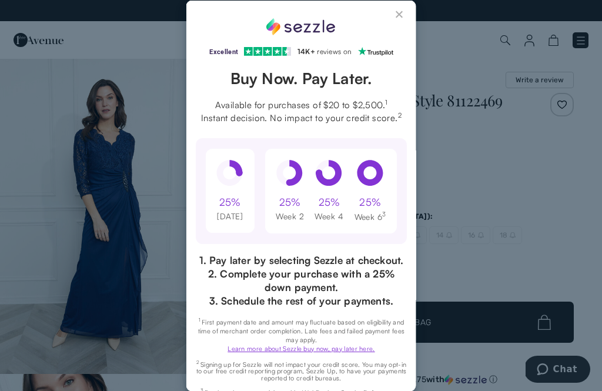 This screenshot has width=602, height=391. What do you see at coordinates (334, 51) in the screenshot?
I see `div: reviews on` at bounding box center [334, 51].